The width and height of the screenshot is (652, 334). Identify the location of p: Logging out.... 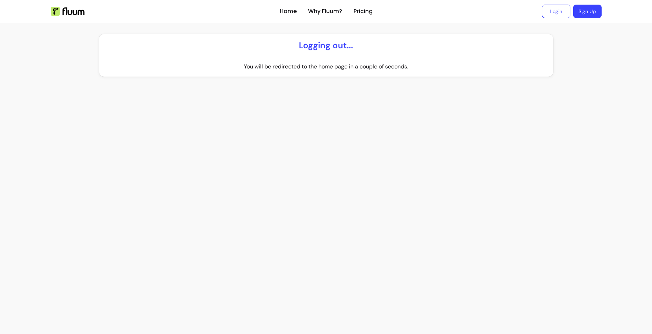
(326, 45).